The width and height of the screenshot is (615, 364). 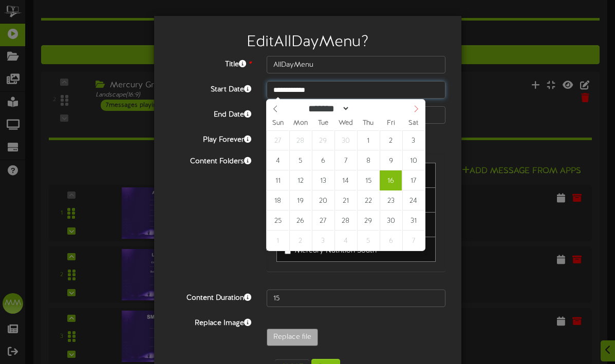 I want to click on span: May 2, 2025, so click(x=391, y=140).